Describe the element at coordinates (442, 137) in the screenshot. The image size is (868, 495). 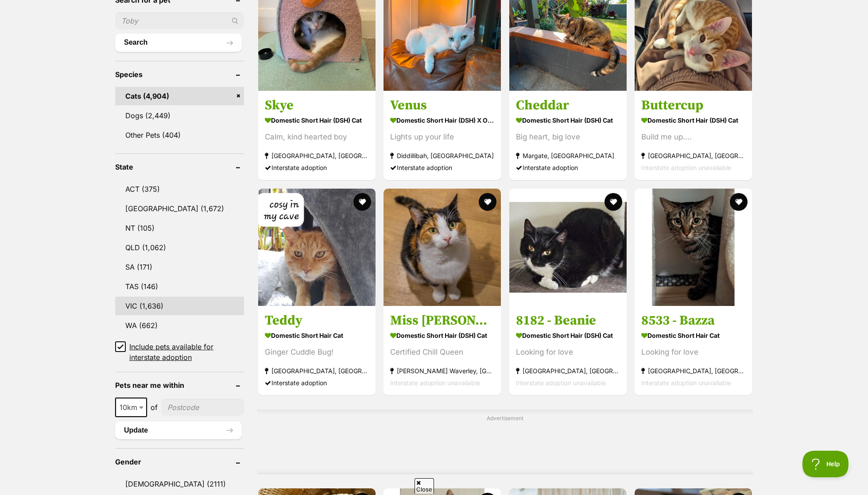
I see `div: Lights up your life` at that location.